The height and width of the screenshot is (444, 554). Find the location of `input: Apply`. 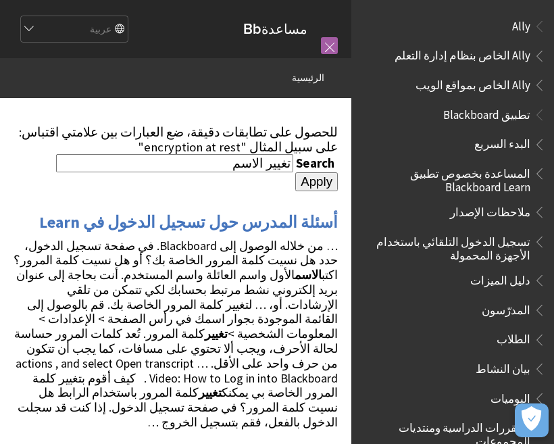

input: Apply is located at coordinates (316, 182).